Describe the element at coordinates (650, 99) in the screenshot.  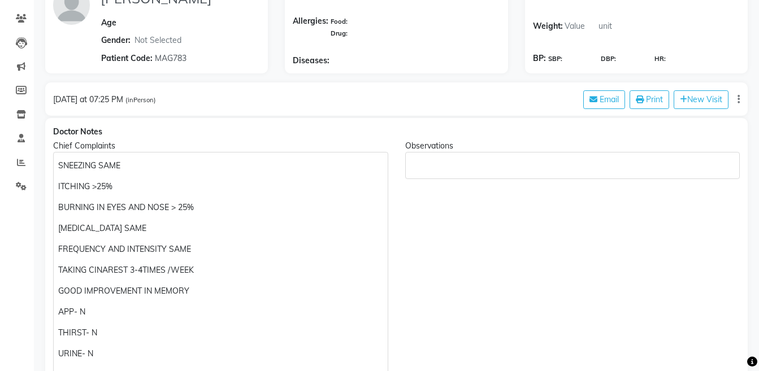
I see `button: Print` at that location.